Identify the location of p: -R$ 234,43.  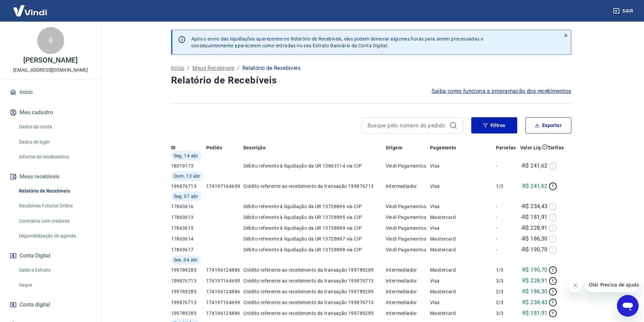
(534, 206).